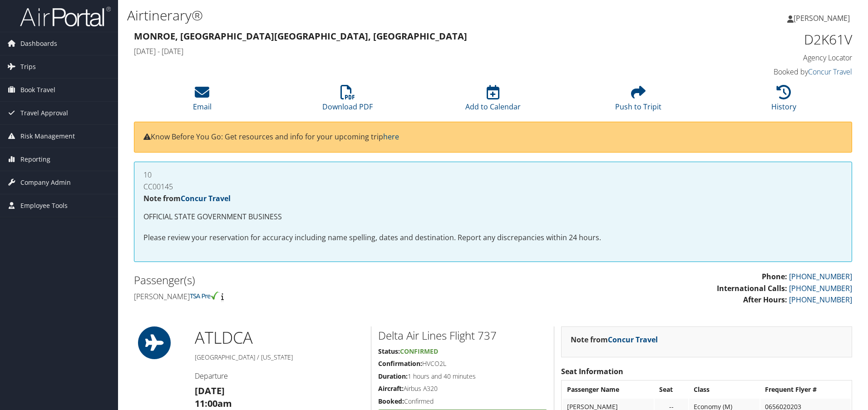 The width and height of the screenshot is (868, 410). Describe the element at coordinates (279, 338) in the screenshot. I see `h1: ATL DCA` at that location.